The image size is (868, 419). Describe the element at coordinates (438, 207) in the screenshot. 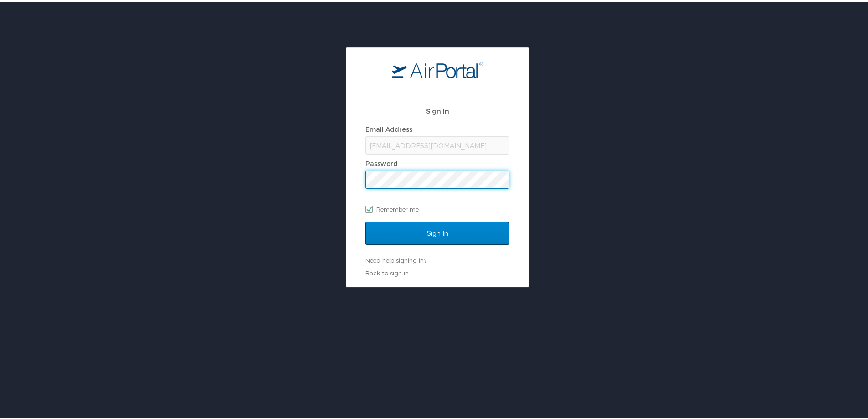

I see `label: Remember me` at that location.